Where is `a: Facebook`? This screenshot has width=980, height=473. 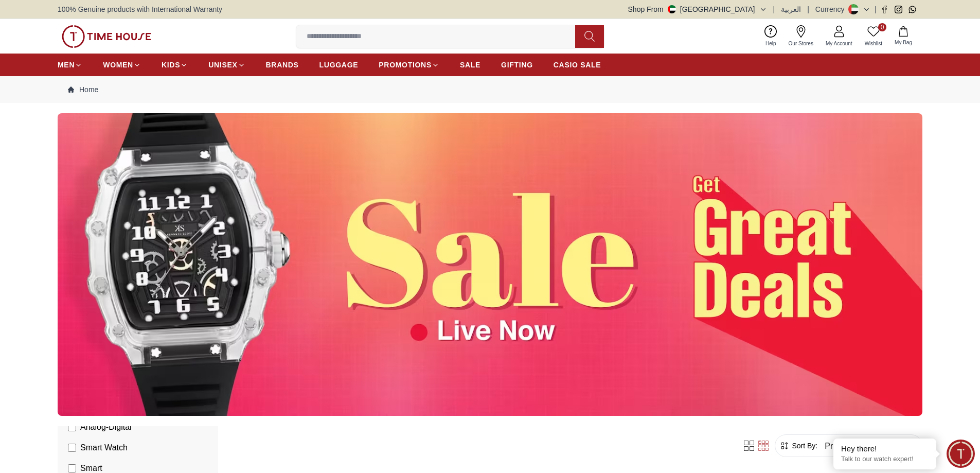
a: Facebook is located at coordinates (884, 9).